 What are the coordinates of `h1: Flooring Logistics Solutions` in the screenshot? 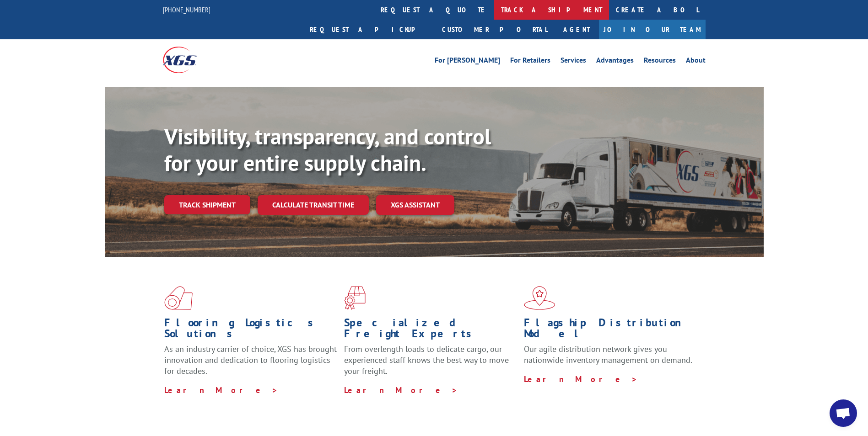 It's located at (251, 331).